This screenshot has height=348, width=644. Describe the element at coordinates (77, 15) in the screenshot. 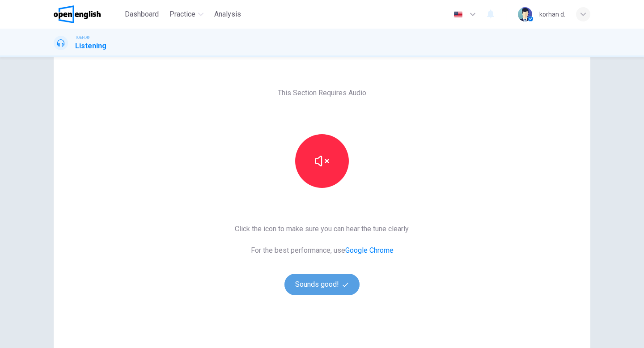

I see `img: OpenEnglish logo` at that location.